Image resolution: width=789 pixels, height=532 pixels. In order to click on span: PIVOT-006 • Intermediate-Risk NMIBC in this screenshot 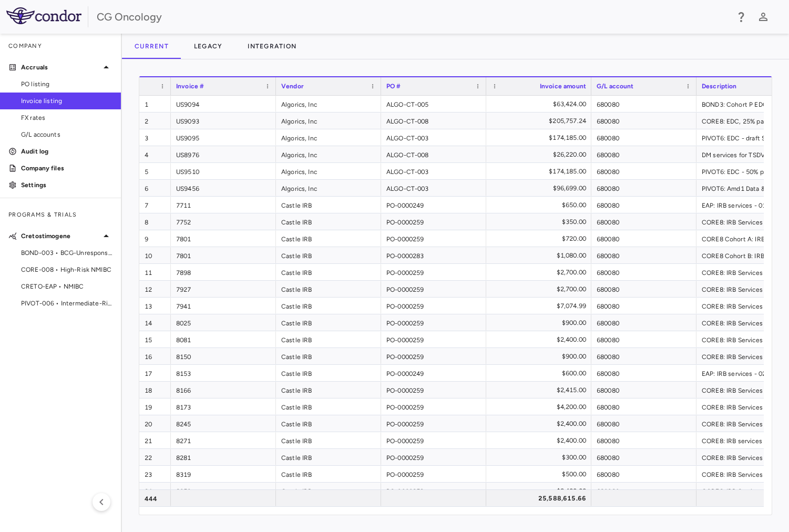, I will do `click(67, 303)`.